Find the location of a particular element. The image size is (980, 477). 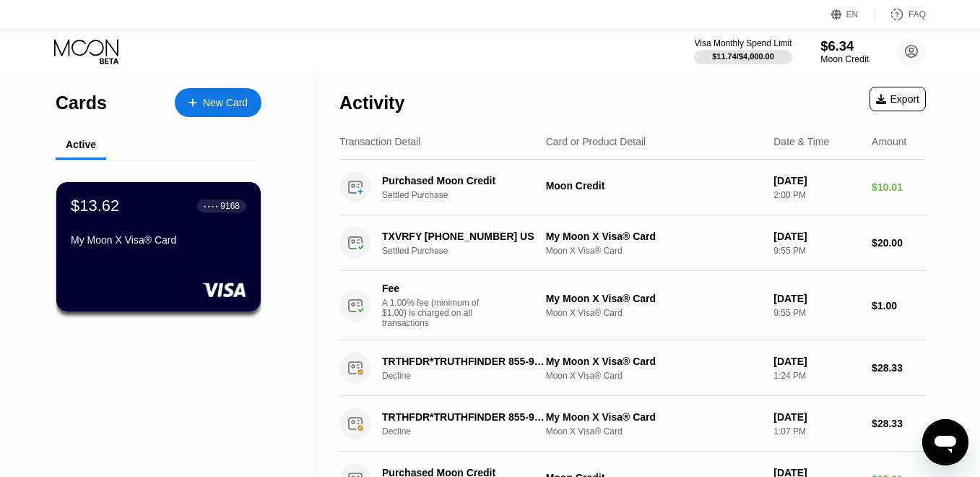

div: $13.62● ● ● ●9168My Moon X Visa® Card is located at coordinates (158, 246).